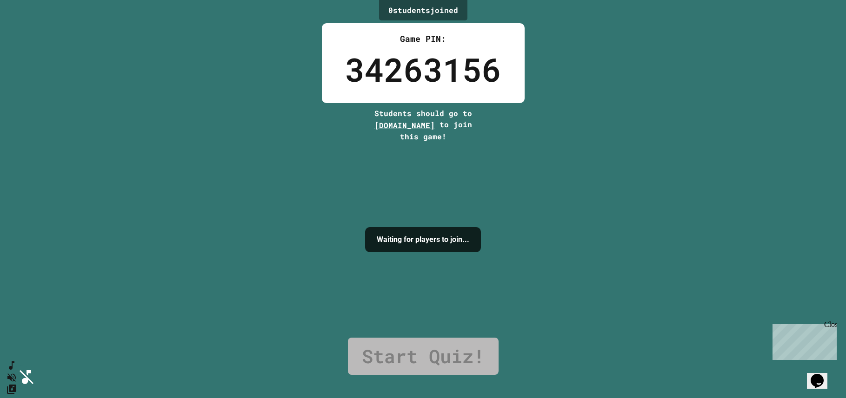 The image size is (846, 398). Describe the element at coordinates (423, 39) in the screenshot. I see `div: Game PIN:` at that location.